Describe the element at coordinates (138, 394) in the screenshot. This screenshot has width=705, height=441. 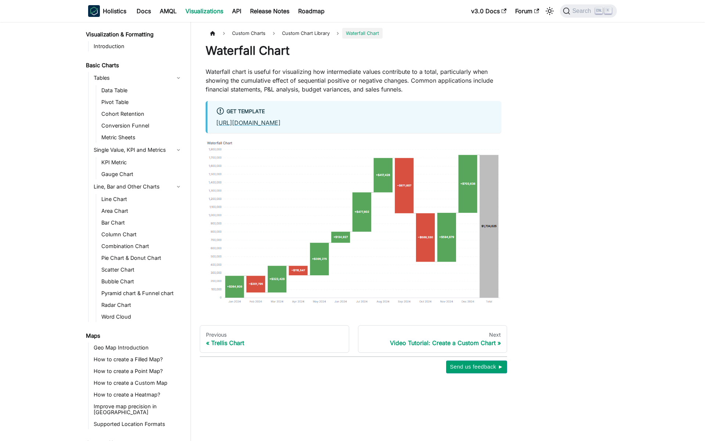
I see `a: How to create a Heatmap?` at that location.